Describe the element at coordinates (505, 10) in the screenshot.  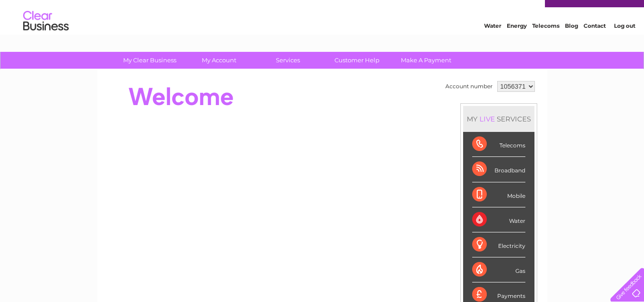
I see `a: 0333 014 3131` at that location.